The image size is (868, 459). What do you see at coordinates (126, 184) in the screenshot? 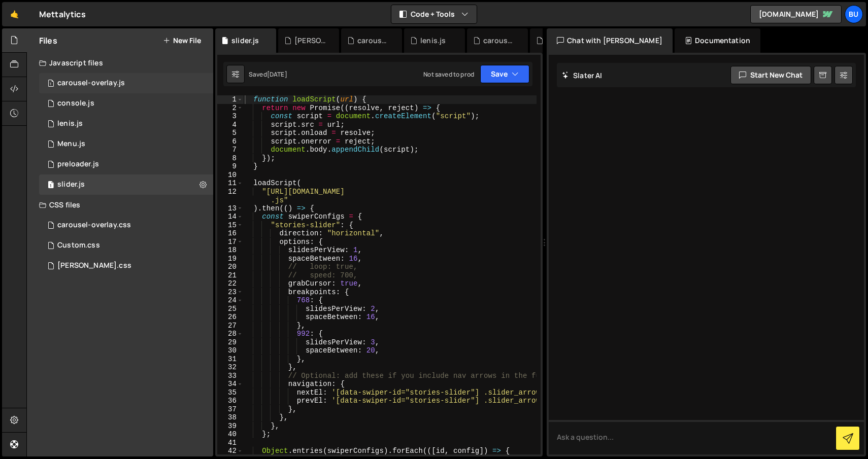
I see `div: 16192/43569.js` at bounding box center [126, 184].